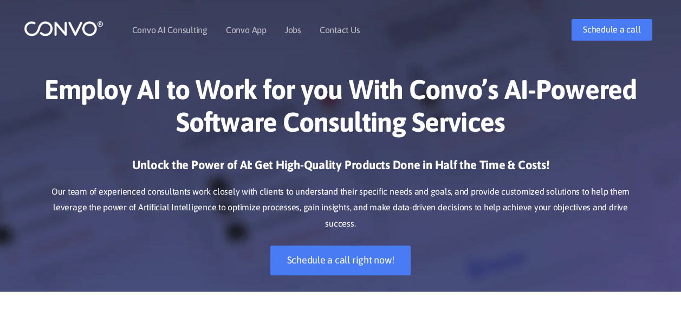 Image resolution: width=681 pixels, height=322 pixels. Describe the element at coordinates (612, 30) in the screenshot. I see `a: Schedule a call` at that location.